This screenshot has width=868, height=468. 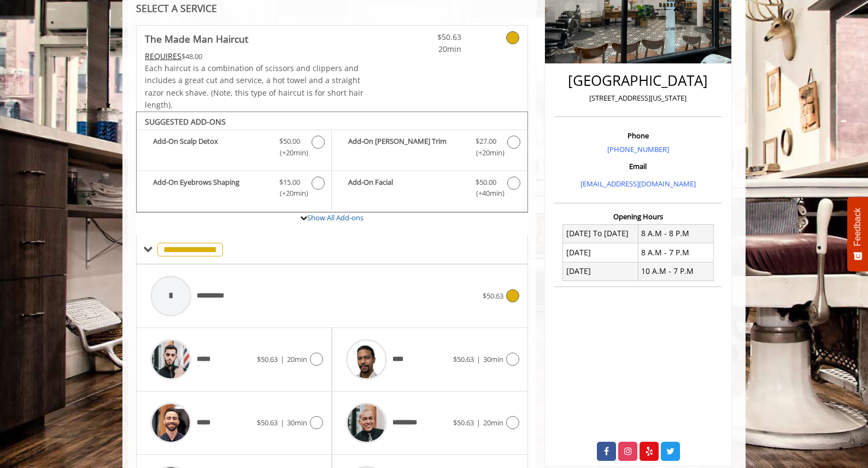 What do you see at coordinates (210, 147) in the screenshot?
I see `b: Add-On Scalp Detox` at bounding box center [210, 147].